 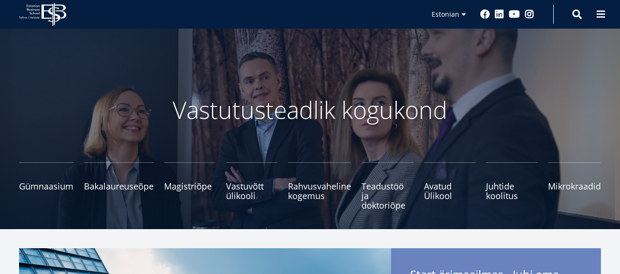 What do you see at coordinates (574, 186) in the screenshot?
I see `a: Mikrokraadid` at bounding box center [574, 186].